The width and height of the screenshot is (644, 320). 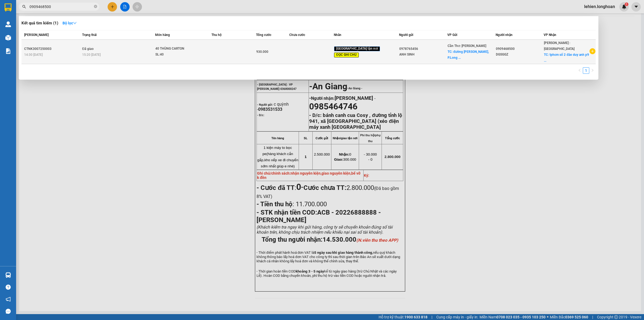 What do you see at coordinates (520, 49) in the screenshot?
I see `div: 0909468500` at bounding box center [520, 49].